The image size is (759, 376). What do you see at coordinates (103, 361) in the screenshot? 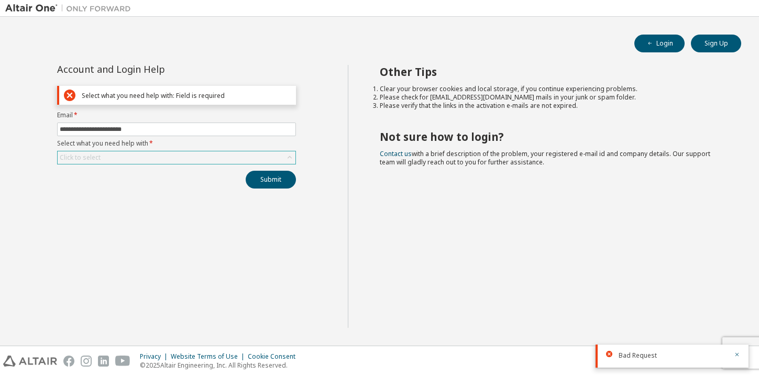
I see `img: linkedin.svg` at bounding box center [103, 361].